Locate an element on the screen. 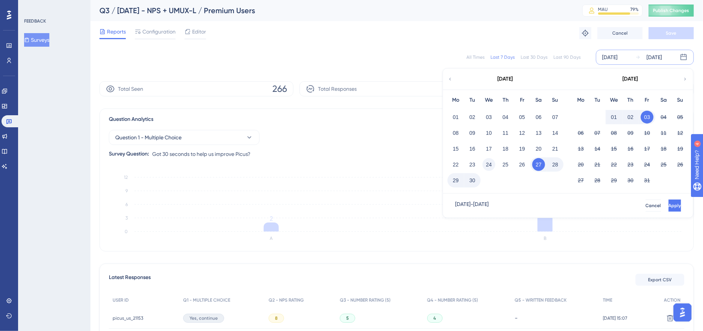 The width and height of the screenshot is (703, 331). button: 01 is located at coordinates (456, 117).